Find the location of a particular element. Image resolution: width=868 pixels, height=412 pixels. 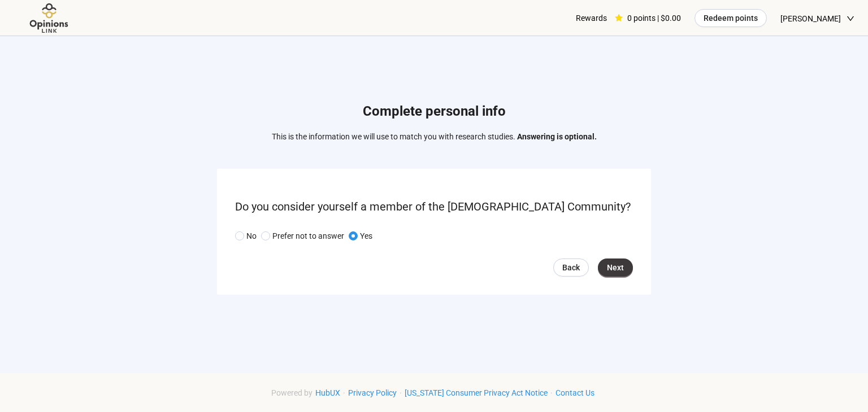

span: Powered by is located at coordinates (292, 393).